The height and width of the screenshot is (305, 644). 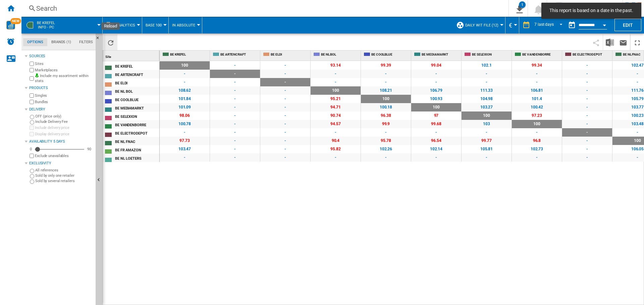 I want to click on span: 96.38, so click(x=386, y=115).